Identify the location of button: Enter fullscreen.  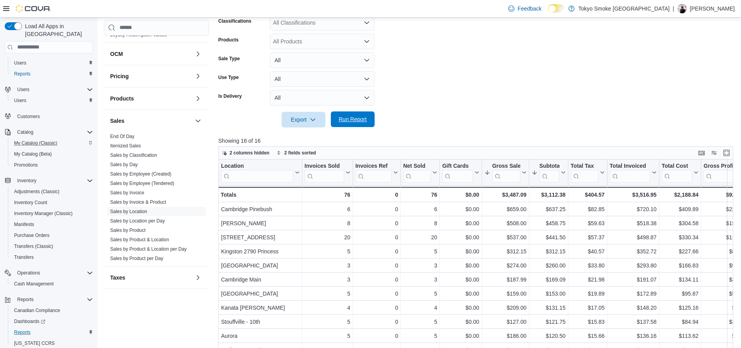
(727, 153).